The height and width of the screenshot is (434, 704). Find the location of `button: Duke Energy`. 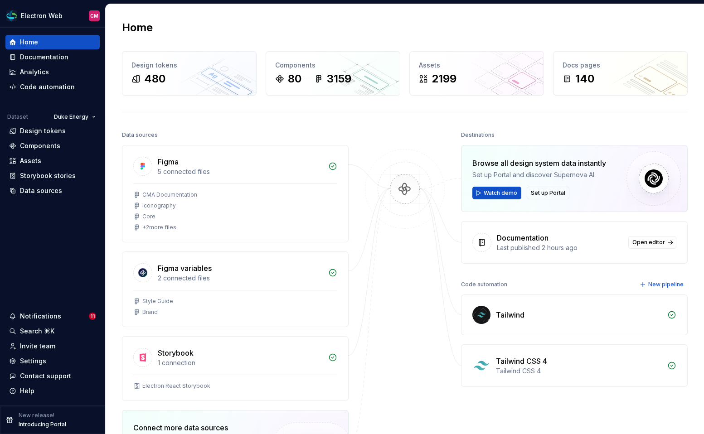

button: Duke Energy is located at coordinates (75, 117).